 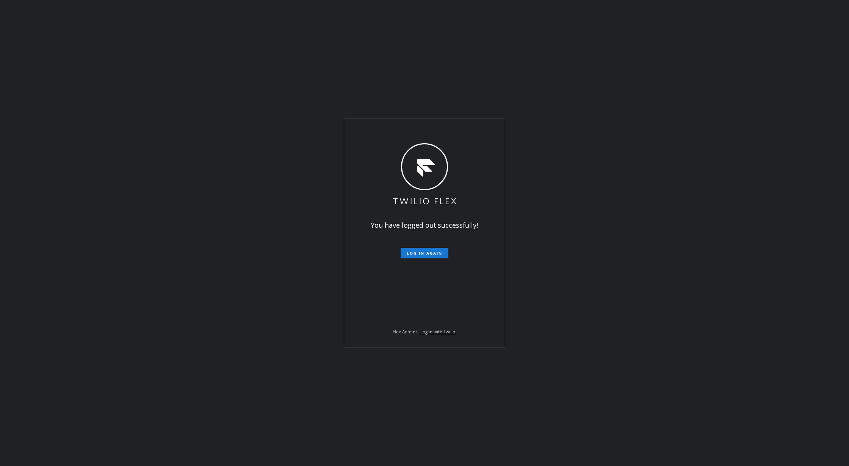 What do you see at coordinates (424, 253) in the screenshot?
I see `button: Log in again` at bounding box center [424, 253].